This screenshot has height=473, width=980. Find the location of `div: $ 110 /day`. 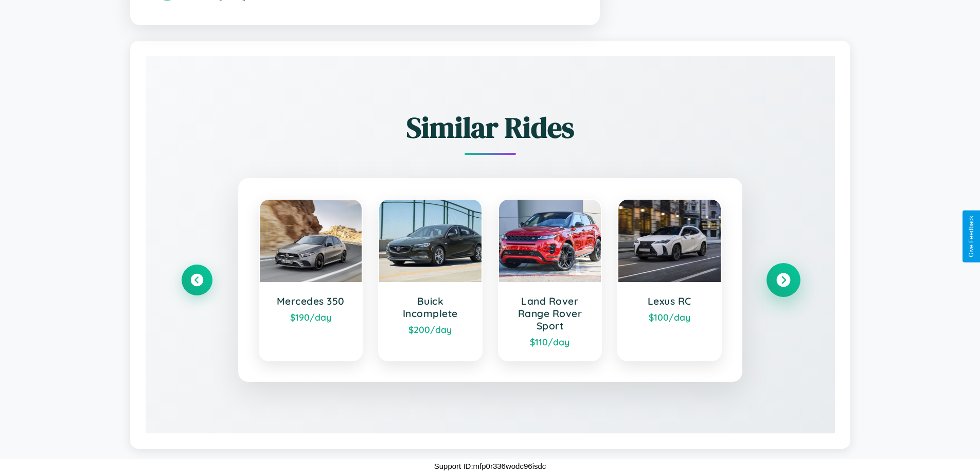

div: $ 110 /day is located at coordinates (550, 341).